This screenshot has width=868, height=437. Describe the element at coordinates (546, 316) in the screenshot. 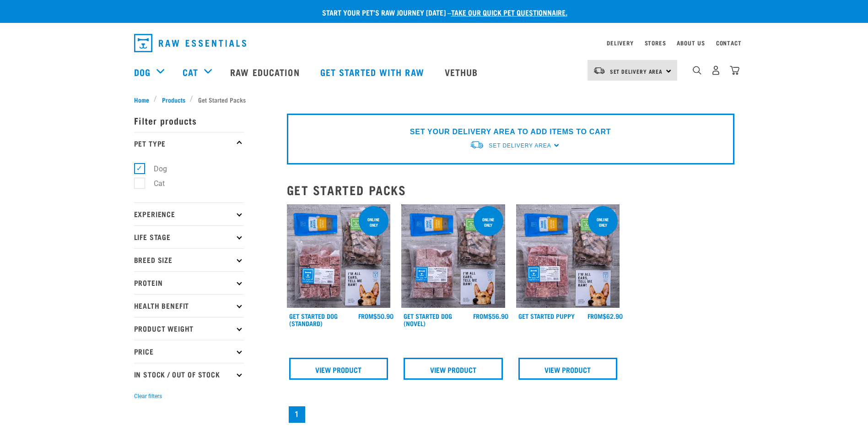

I see `a: Get Started Puppy` at that location.